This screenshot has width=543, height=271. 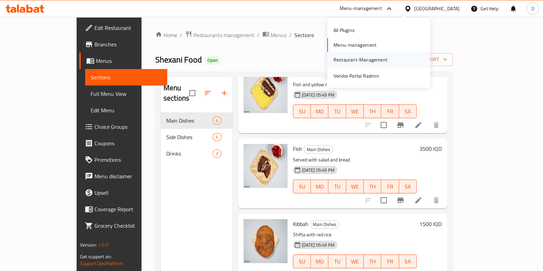 I want to click on div: Open, so click(x=212, y=60).